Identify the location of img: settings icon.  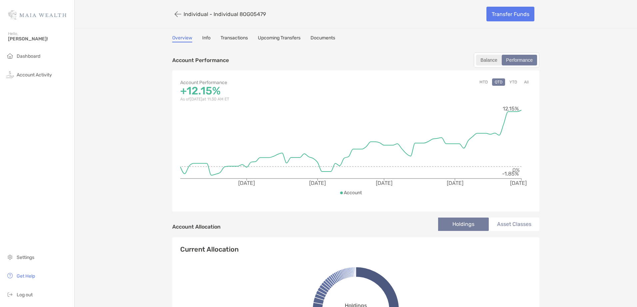
(10, 257).